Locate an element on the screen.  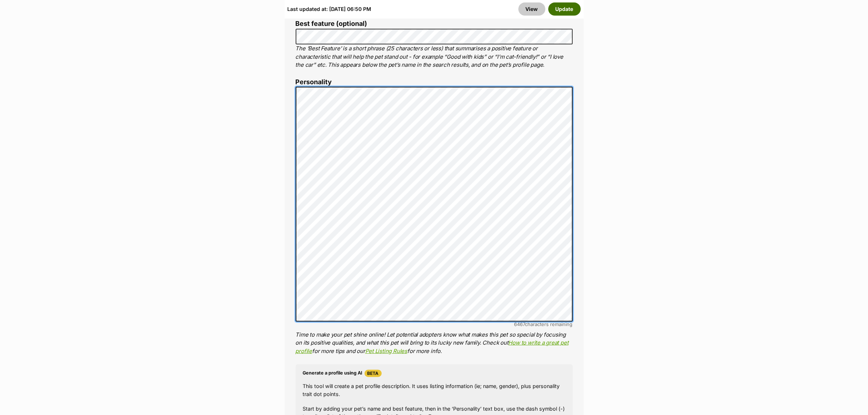
label: Best feature (optional) is located at coordinates (434, 24).